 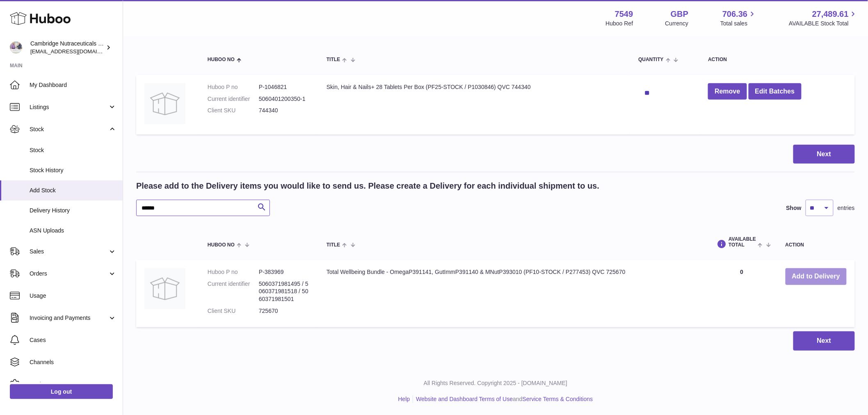 What do you see at coordinates (823, 18) in the screenshot?
I see `a: 27,489.61 AVAILABLE Stock Total` at bounding box center [823, 18].